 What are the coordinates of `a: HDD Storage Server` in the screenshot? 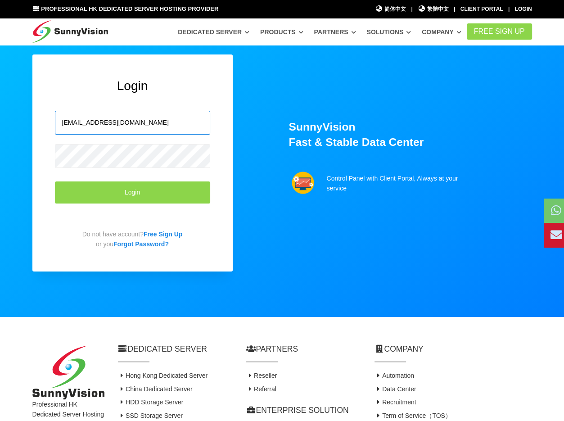 It's located at (151, 402).